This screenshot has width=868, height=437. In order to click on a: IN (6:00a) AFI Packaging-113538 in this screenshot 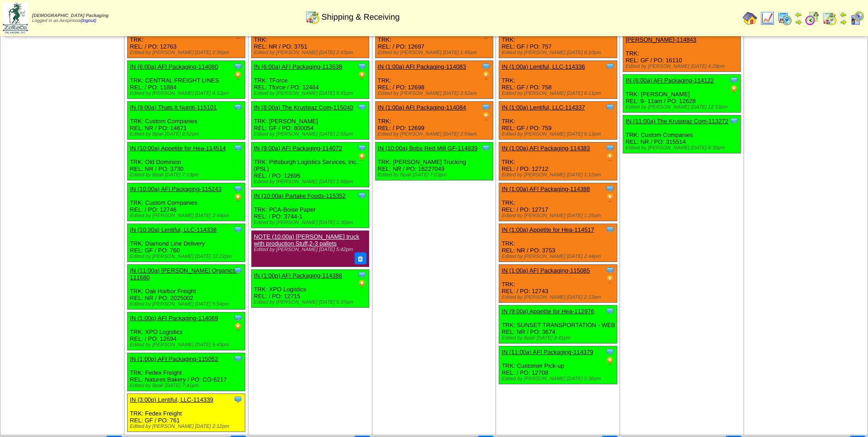, I will do `click(298, 66)`.